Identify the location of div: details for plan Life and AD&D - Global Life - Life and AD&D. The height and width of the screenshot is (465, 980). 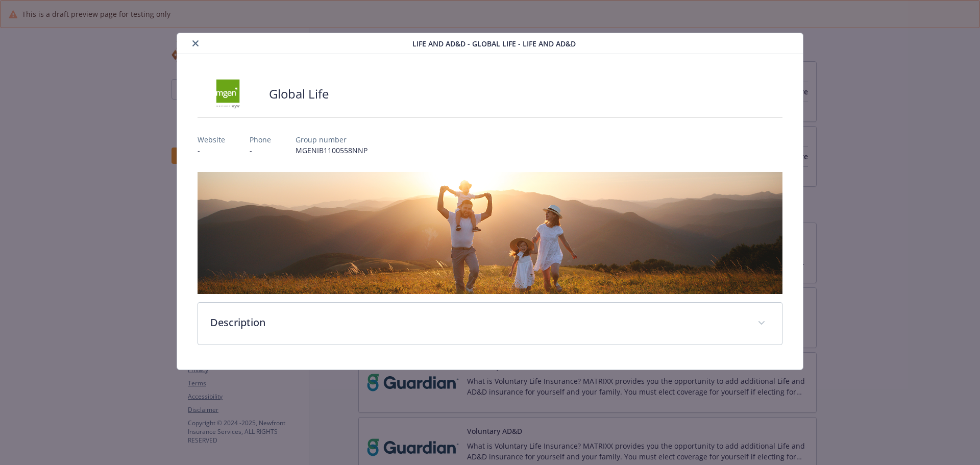
(490, 201).